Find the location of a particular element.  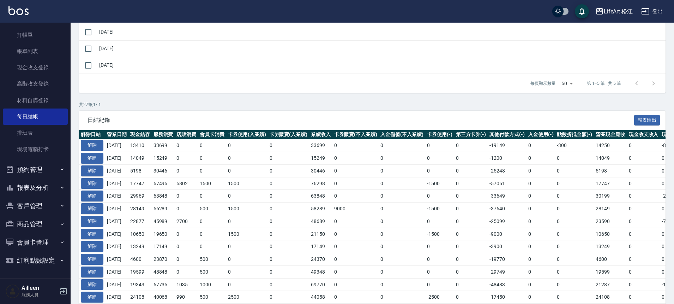

td: 17149 is located at coordinates (163, 246).